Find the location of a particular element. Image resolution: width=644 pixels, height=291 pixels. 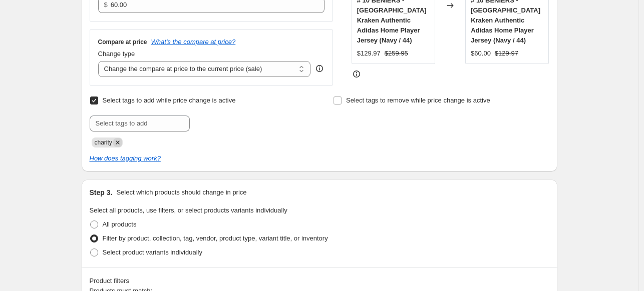

div: $129.97 is located at coordinates (369, 53).